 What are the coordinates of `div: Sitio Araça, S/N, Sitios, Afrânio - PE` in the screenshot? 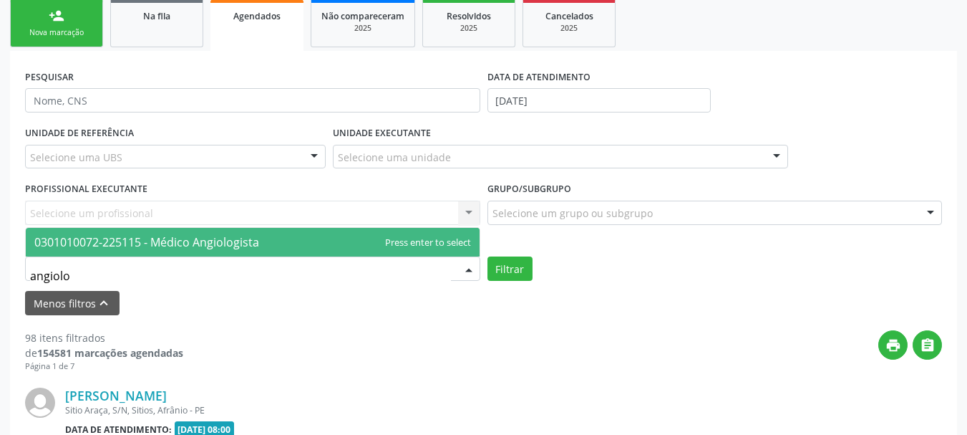 It's located at (396, 410).